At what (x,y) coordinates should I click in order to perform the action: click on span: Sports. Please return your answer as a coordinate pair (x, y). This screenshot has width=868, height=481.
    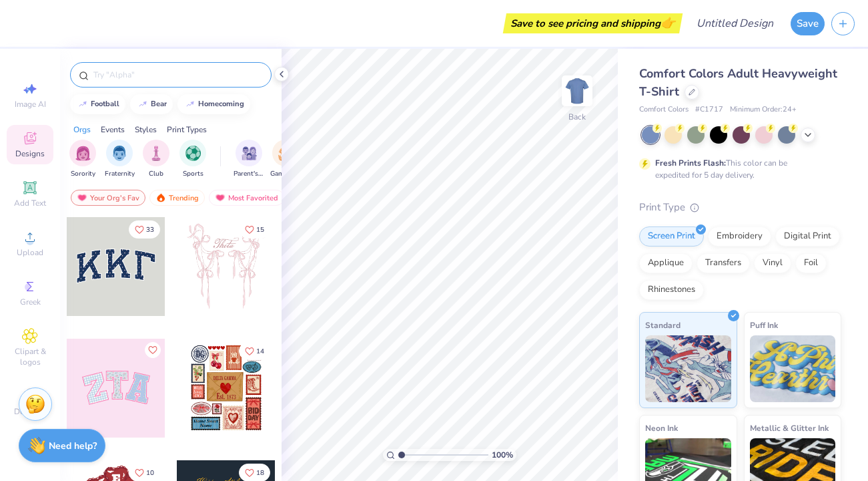
    Looking at the image, I should click on (193, 174).